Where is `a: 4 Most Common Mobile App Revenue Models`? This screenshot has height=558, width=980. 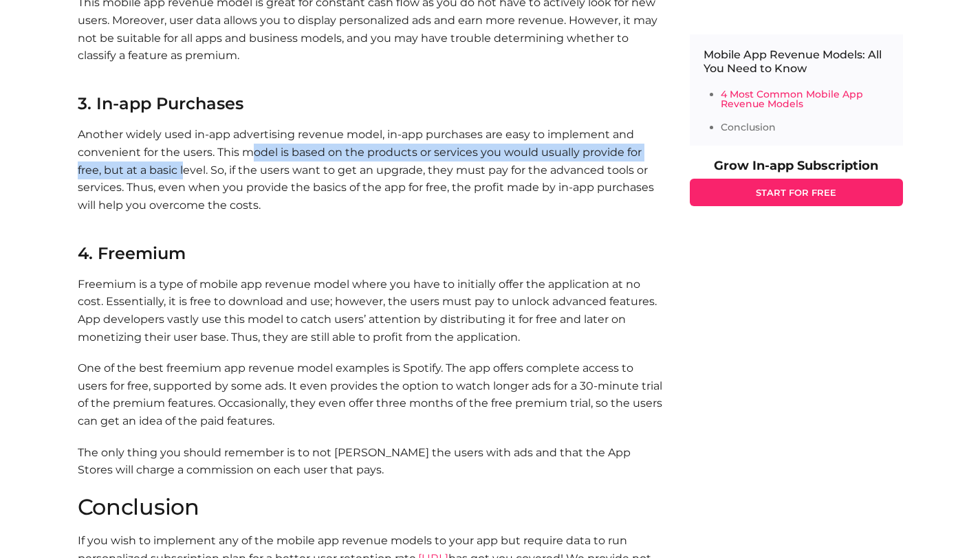
a: 4 Most Common Mobile App Revenue Models is located at coordinates (792, 99).